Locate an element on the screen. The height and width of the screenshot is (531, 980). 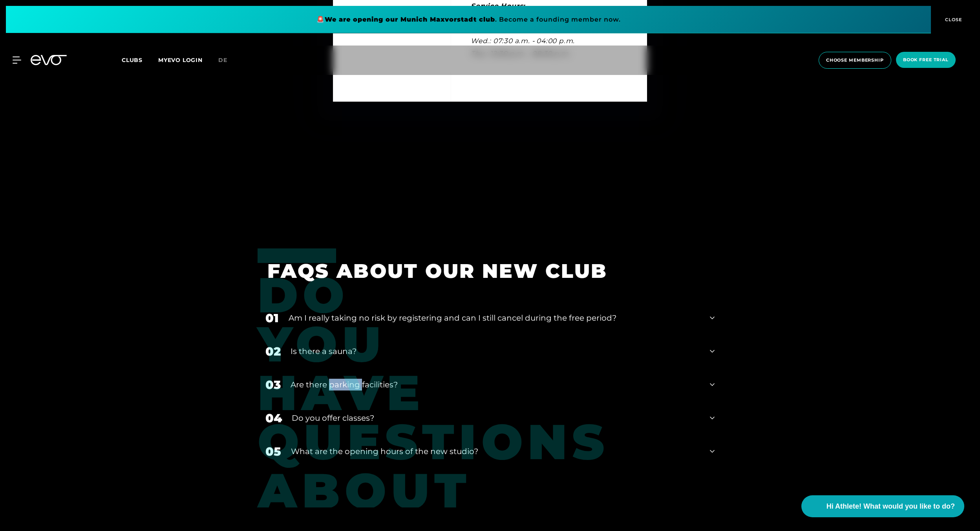
div: Are there parking facilities? is located at coordinates (495, 385).